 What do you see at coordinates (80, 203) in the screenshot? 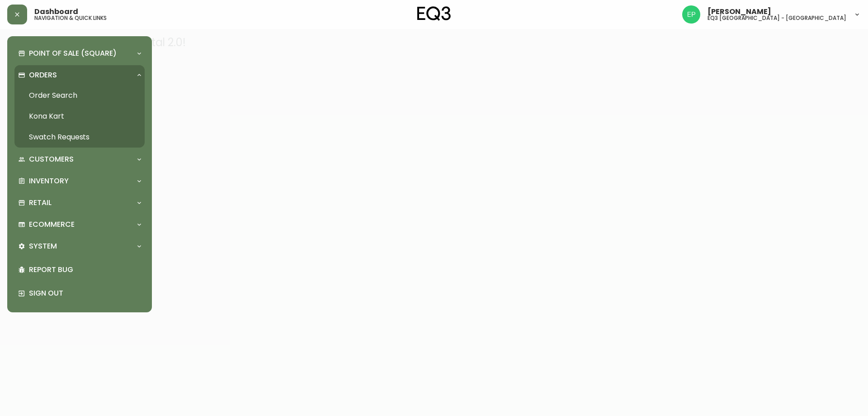
I see `div: Retail` at bounding box center [80, 203].